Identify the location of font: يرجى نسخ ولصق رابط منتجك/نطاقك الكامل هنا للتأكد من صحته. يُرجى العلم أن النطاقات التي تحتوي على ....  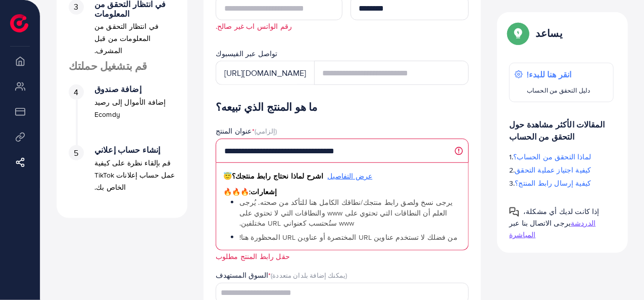
(346, 212).